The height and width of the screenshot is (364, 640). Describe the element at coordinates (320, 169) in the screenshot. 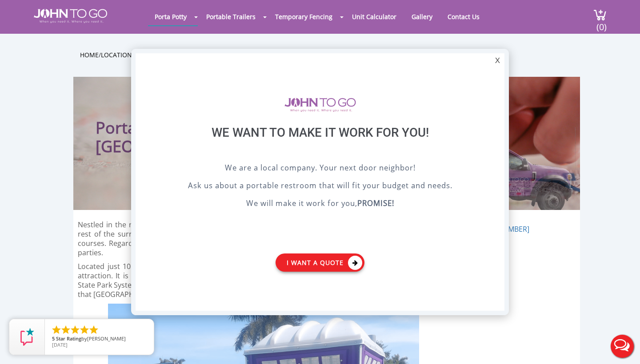

I see `p: We are a local company. Your next door neighbor!` at that location.